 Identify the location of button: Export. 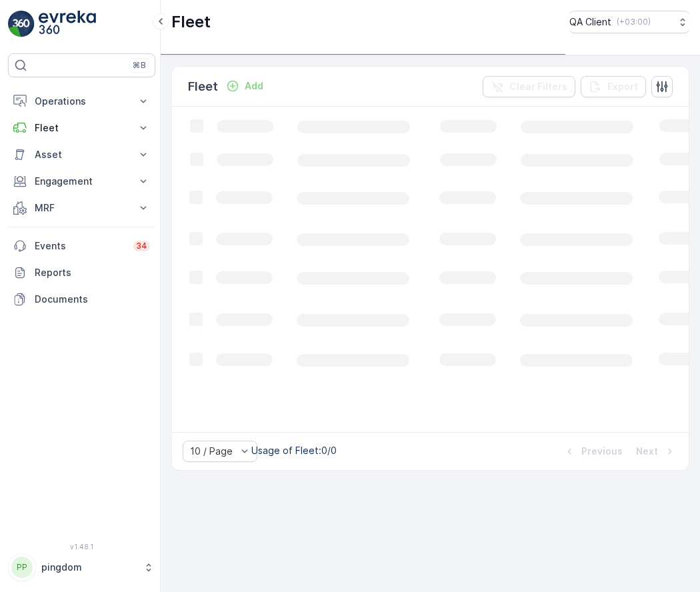
(613, 86).